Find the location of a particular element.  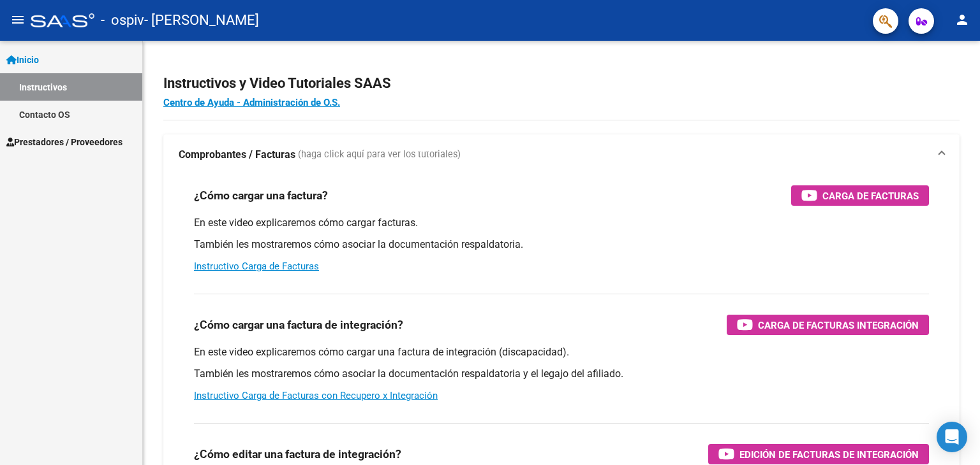

mat-icon: person is located at coordinates (962, 19).